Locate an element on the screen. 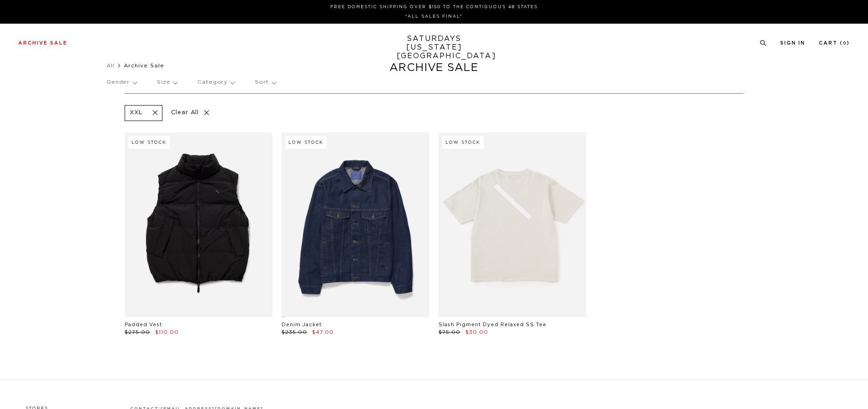 This screenshot has height=409, width=868. p: XXL is located at coordinates (136, 112).